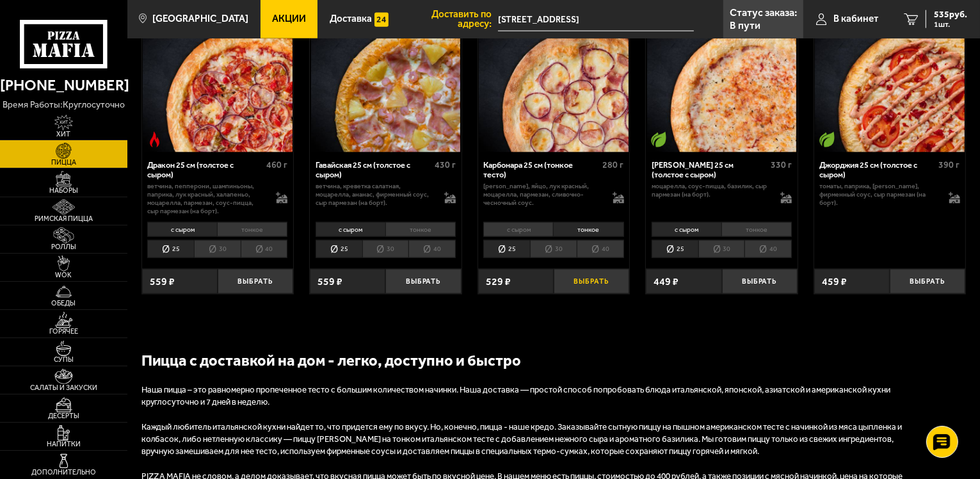  I want to click on span: 330 г, so click(781, 165).